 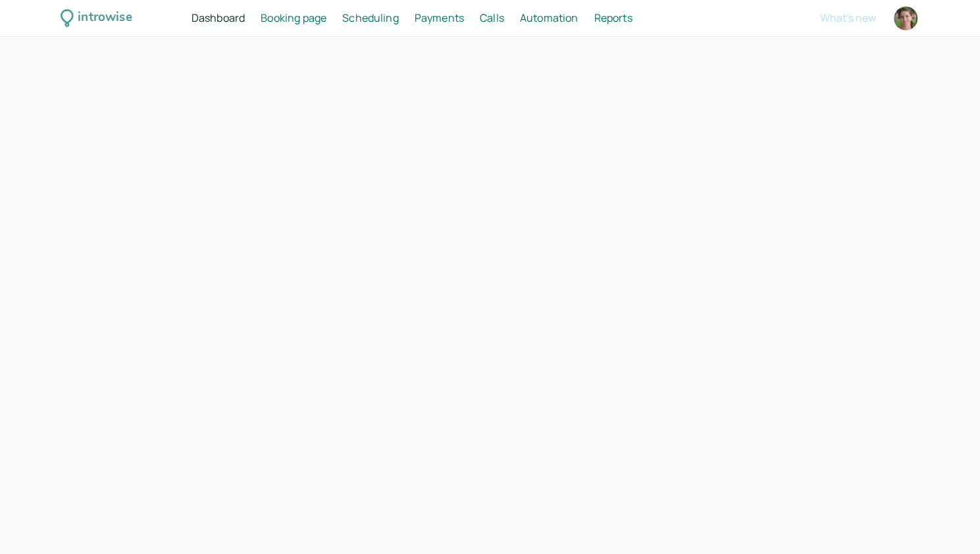 What do you see at coordinates (439, 17) in the screenshot?
I see `span: Payments` at bounding box center [439, 17].